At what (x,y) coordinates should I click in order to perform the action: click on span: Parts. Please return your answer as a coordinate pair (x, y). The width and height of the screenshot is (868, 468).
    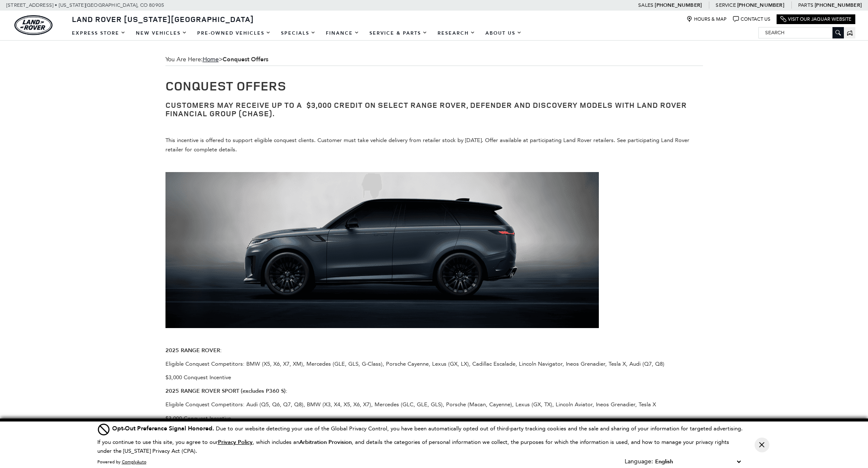
    Looking at the image, I should click on (806, 5).